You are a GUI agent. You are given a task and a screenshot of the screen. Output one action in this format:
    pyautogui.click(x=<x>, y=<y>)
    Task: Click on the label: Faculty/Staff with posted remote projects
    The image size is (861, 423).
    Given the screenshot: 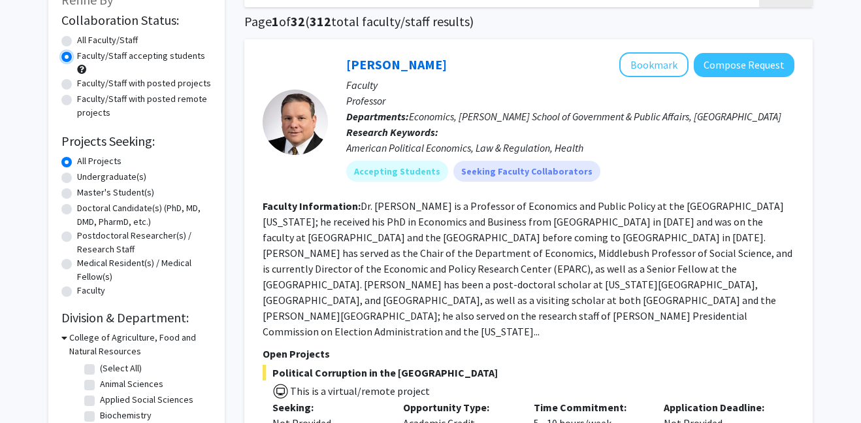 What is the action you would take?
    pyautogui.click(x=144, y=106)
    